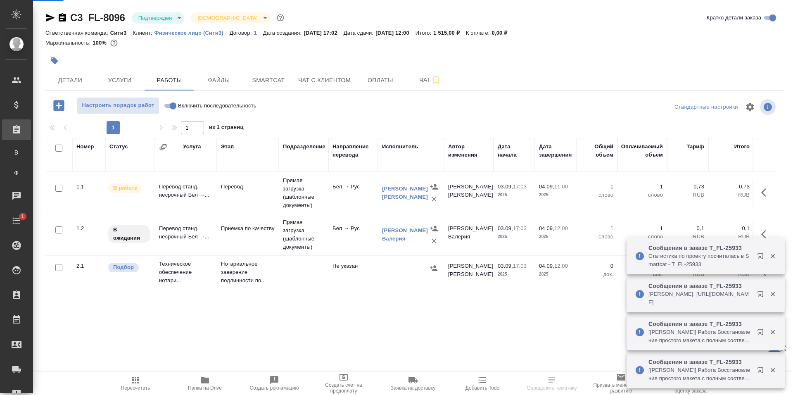 The height and width of the screenshot is (395, 793). Describe the element at coordinates (100, 43) in the screenshot. I see `p: 100%` at that location.